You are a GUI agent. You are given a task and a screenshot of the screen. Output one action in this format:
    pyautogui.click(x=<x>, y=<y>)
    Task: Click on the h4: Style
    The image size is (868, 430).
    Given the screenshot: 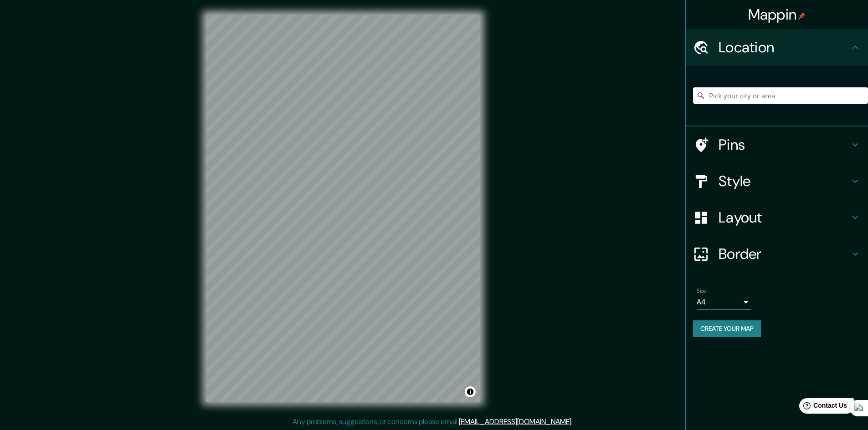 What is the action you would take?
    pyautogui.click(x=785, y=182)
    